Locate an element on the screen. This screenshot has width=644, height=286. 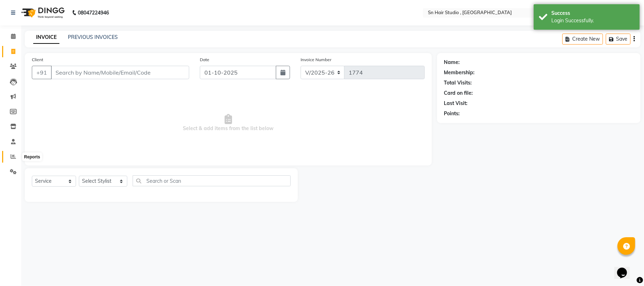
div: Points: is located at coordinates (452, 114).